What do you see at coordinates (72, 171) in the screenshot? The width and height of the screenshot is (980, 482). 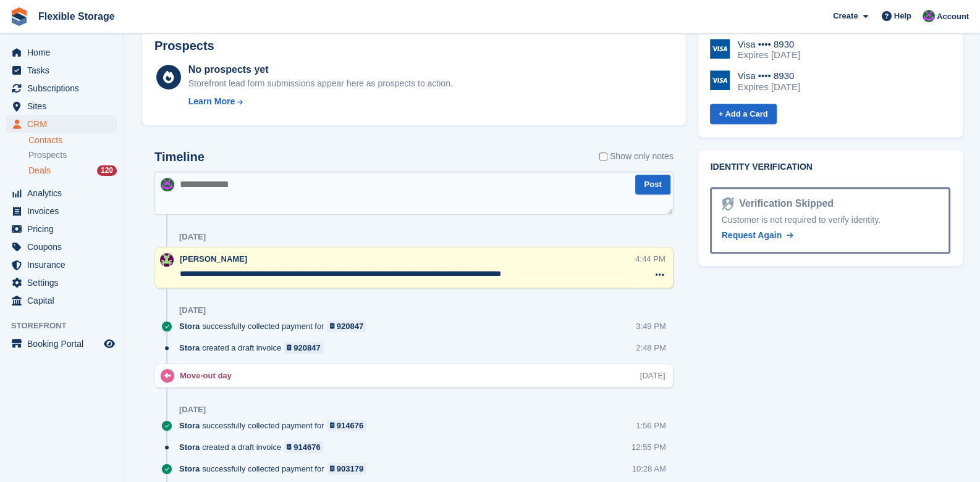 I see `a: Deals 120` at bounding box center [72, 171].